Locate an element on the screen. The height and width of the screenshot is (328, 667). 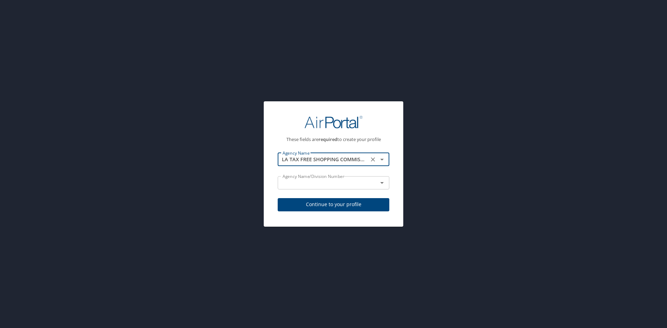
img: AirPortal Logo is located at coordinates (333, 122).